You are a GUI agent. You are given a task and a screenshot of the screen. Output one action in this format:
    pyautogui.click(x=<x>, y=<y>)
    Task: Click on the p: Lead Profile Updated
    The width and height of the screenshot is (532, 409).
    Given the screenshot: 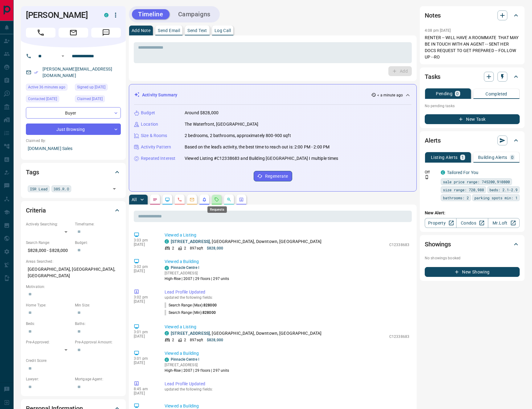 What is the action you would take?
    pyautogui.click(x=287, y=384)
    